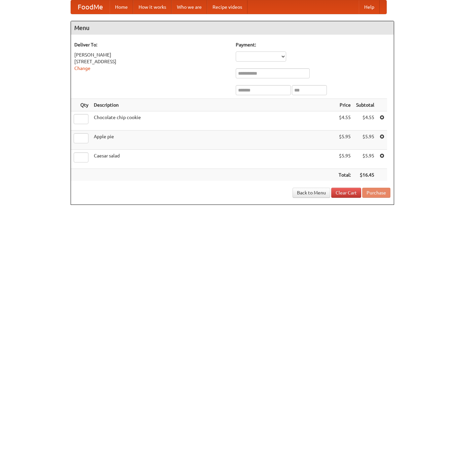  Describe the element at coordinates (311, 193) in the screenshot. I see `a: Back to Menu` at that location.